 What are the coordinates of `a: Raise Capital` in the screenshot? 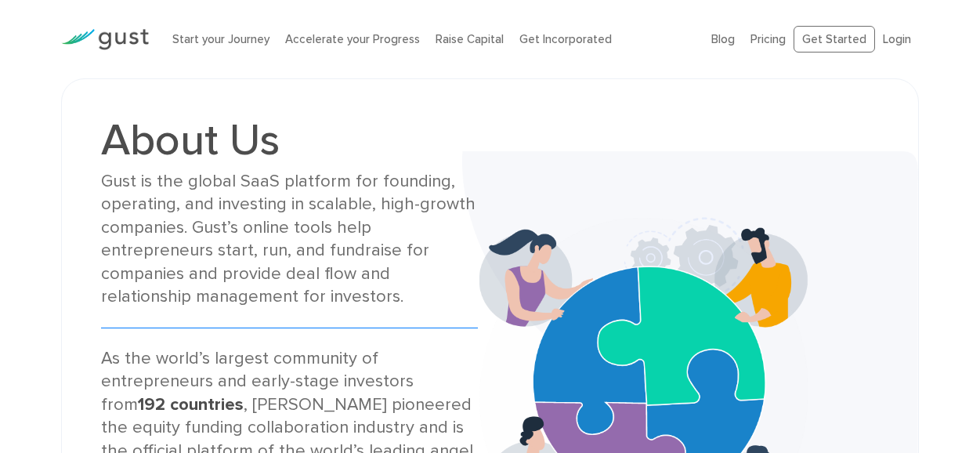 It's located at (469, 39).